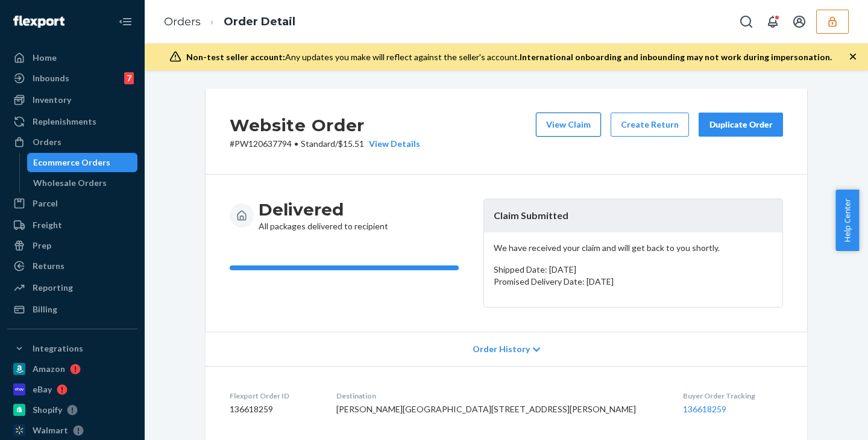 Image resolution: width=868 pixels, height=440 pixels. What do you see at coordinates (48, 266) in the screenshot?
I see `div: Returns` at bounding box center [48, 266].